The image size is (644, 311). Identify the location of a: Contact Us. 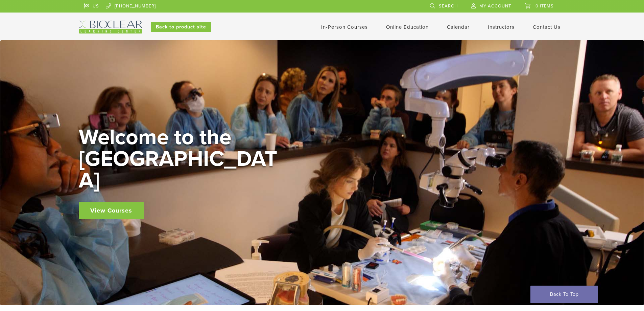
(547, 27).